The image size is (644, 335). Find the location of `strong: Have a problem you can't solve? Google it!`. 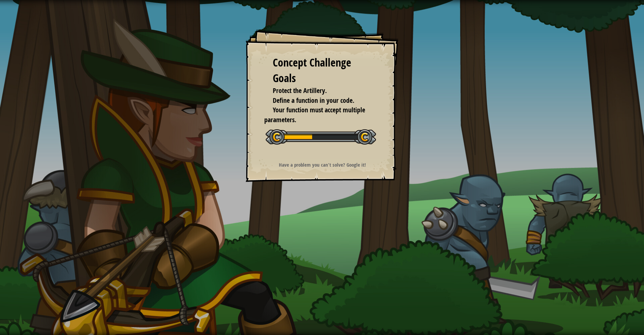

strong: Have a problem you can't solve? Google it! is located at coordinates (322, 165).